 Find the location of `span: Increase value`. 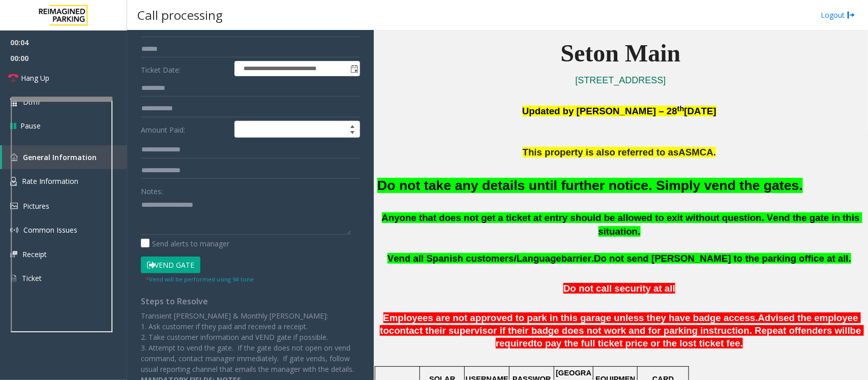

span: Increase value is located at coordinates (353, 125).